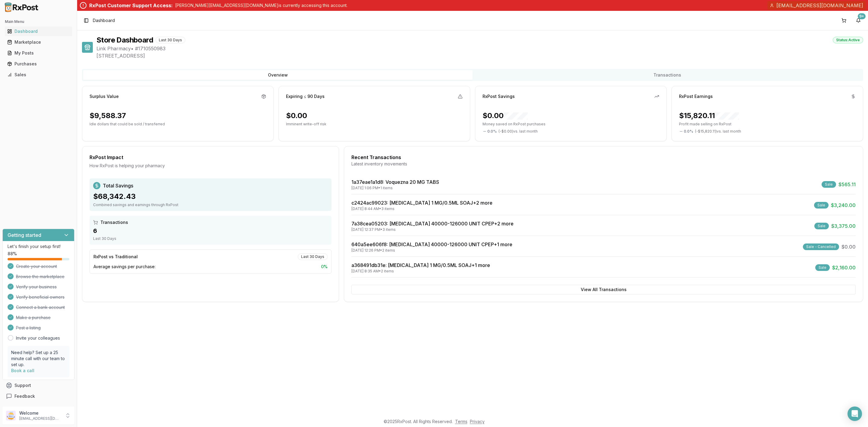 This screenshot has height=427, width=868. Describe the element at coordinates (40, 277) in the screenshot. I see `span: Browse the marketplace` at that location.